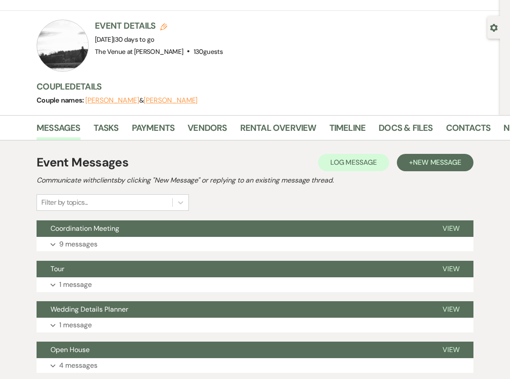 This screenshot has width=510, height=379. I want to click on a: Rental Overview, so click(278, 131).